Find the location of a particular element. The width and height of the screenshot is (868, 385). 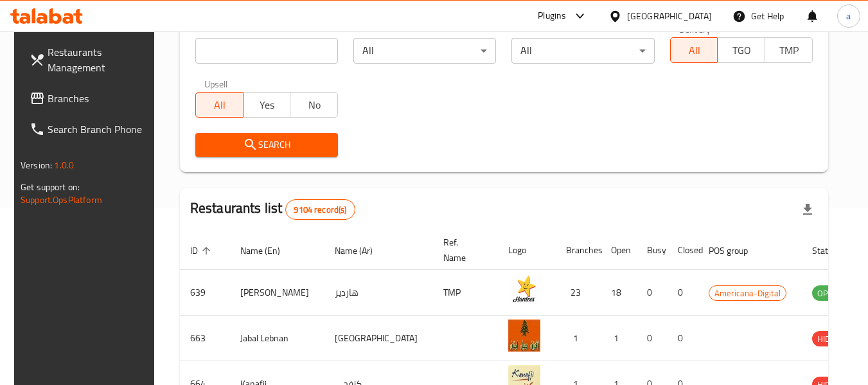

span: Search is located at coordinates (267, 145).